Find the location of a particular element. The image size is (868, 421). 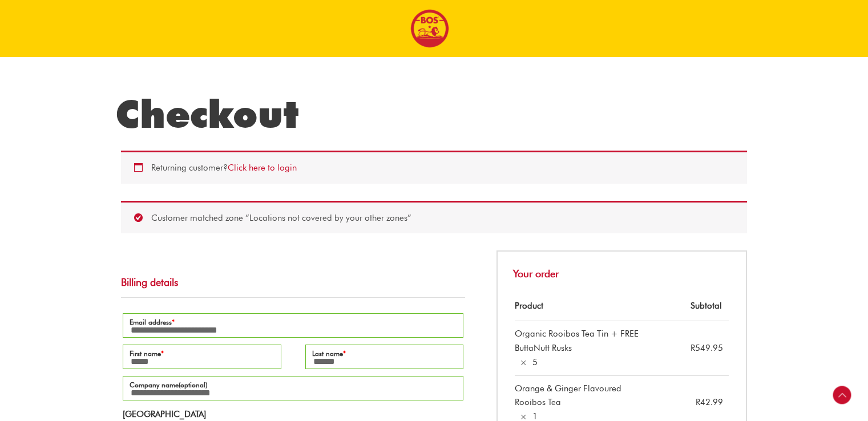

div: Organic Rooibos Tea Tin + FREE ButtaNutt Rusks is located at coordinates (577, 341).